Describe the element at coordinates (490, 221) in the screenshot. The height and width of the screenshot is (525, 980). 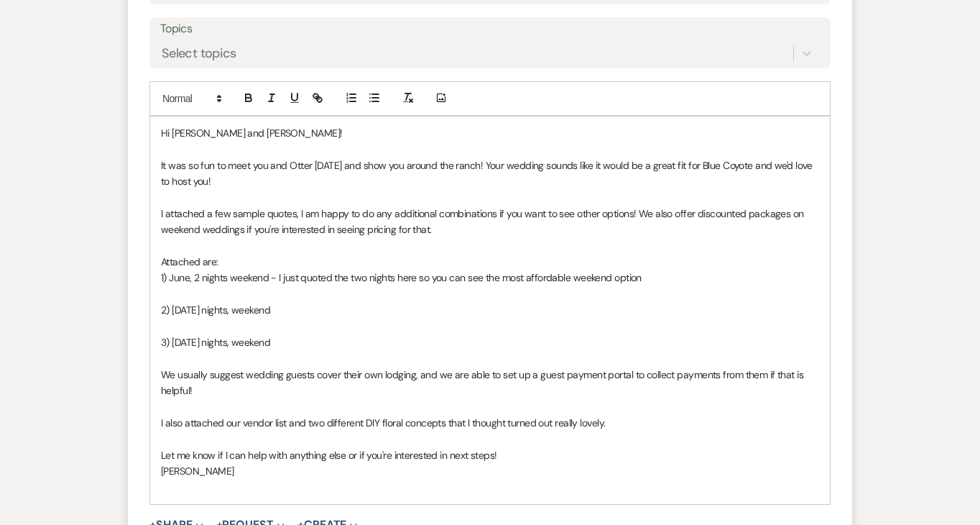
I see `p: I attached a few sample quotes, I am happy to do any additional combinations if you want to see o...` at that location.